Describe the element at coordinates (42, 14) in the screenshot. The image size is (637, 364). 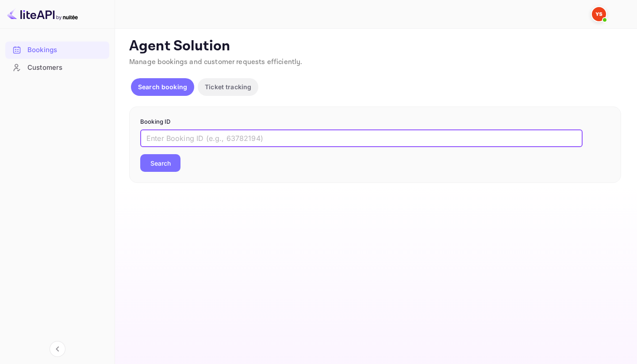
I see `img: LiteAPI logo` at that location.